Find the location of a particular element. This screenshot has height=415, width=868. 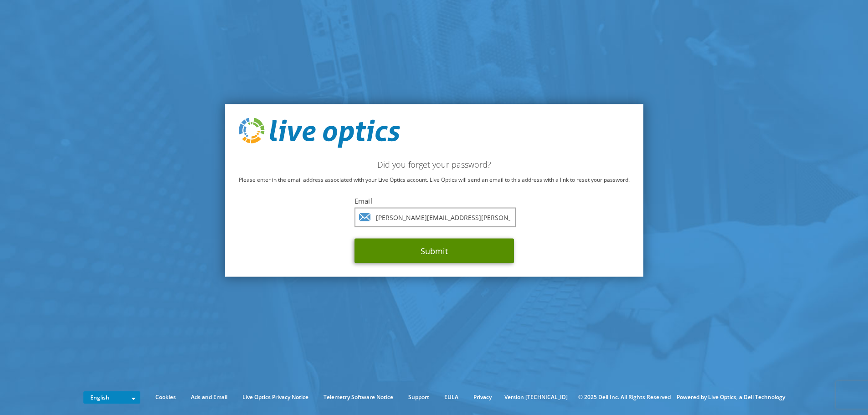

a: Privacy is located at coordinates (482, 397).